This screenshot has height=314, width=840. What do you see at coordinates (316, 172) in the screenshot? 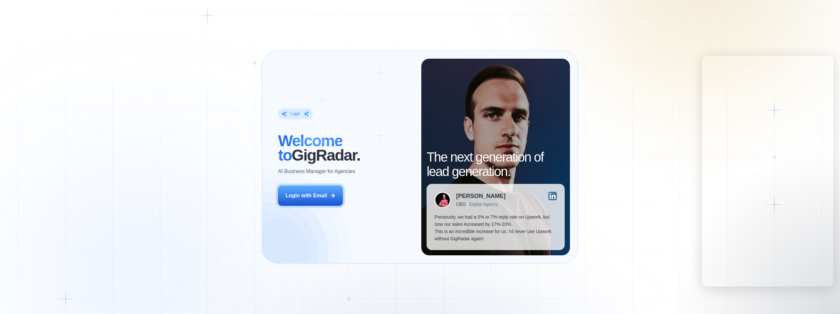
I see `p: AI Business Manager for Agencies` at bounding box center [316, 172].